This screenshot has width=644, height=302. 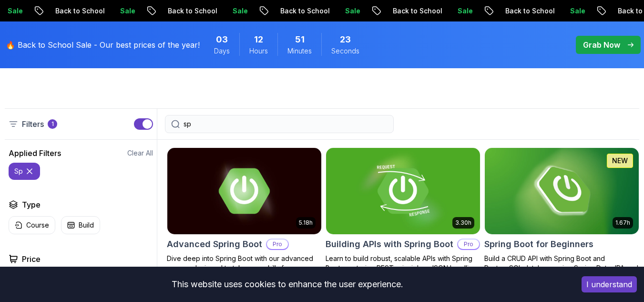 What do you see at coordinates (37, 225) in the screenshot?
I see `p: Course` at bounding box center [37, 225].